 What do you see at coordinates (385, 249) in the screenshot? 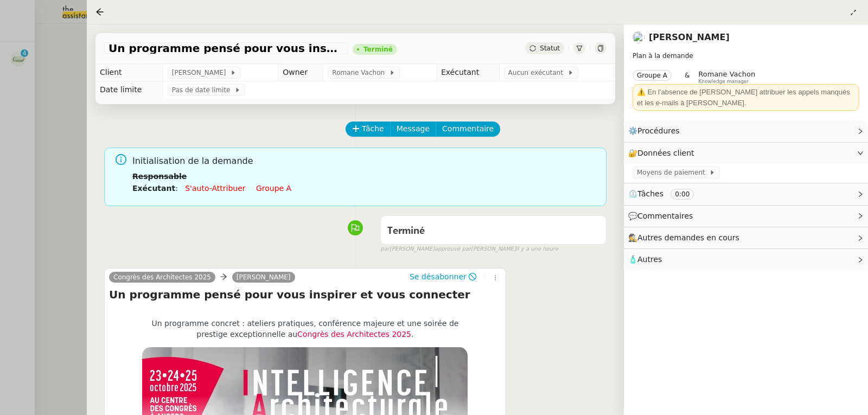
I see `span: par` at bounding box center [385, 249].